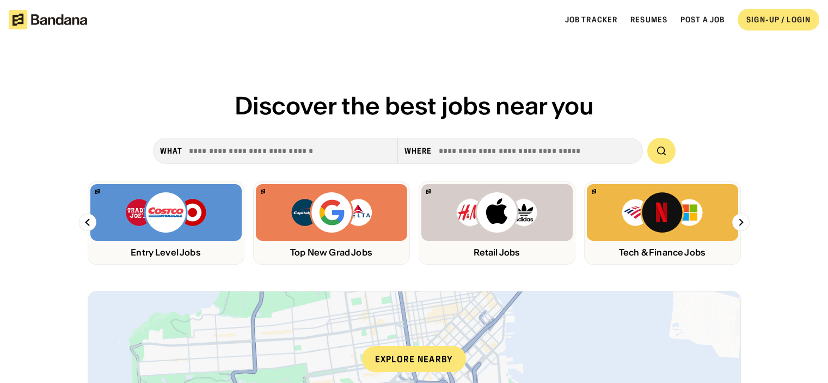 The height and width of the screenshot is (383, 828). Describe the element at coordinates (171, 151) in the screenshot. I see `div: what` at that location.